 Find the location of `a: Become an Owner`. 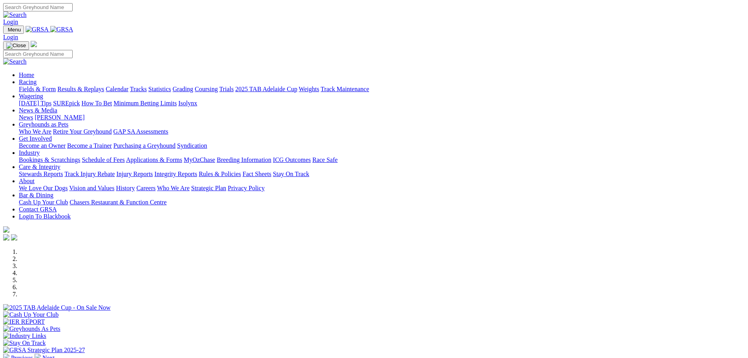

a: Become an Owner is located at coordinates (42, 145).